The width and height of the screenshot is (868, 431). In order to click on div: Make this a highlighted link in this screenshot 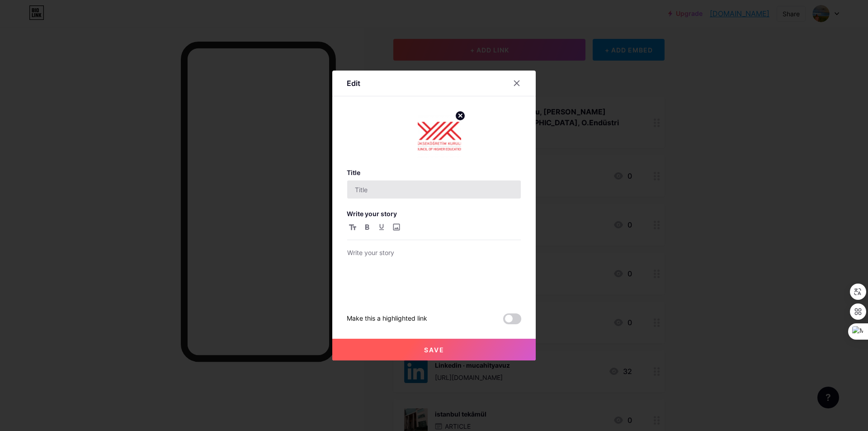, I will do `click(387, 318)`.